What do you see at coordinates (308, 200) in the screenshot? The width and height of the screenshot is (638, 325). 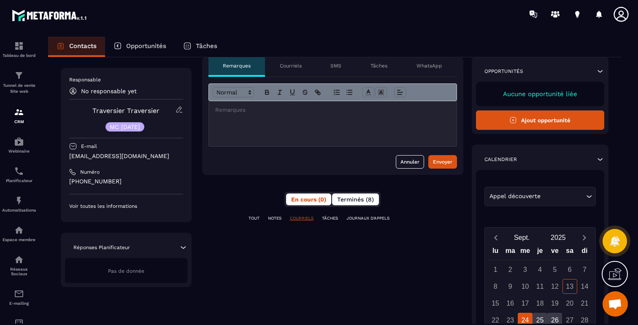 I see `span: En cours (0)` at bounding box center [308, 200].